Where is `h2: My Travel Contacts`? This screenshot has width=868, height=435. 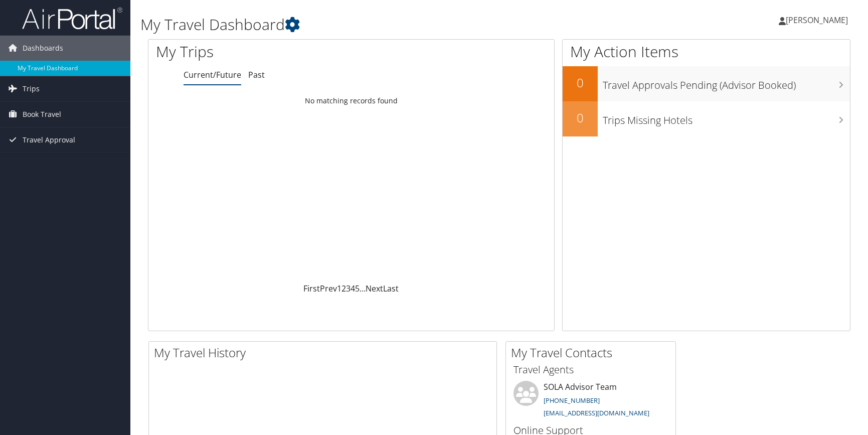 h2: My Travel Contacts is located at coordinates (593, 353).